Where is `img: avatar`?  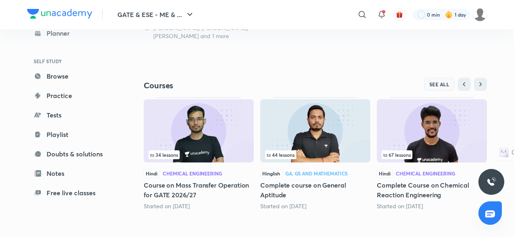 img: avatar is located at coordinates (400, 15).